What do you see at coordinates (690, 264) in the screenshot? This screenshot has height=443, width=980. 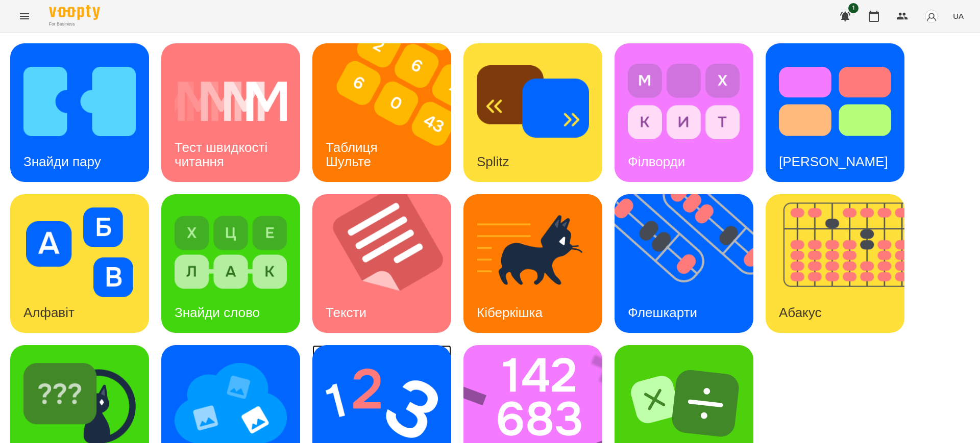 I see `img: Флешкарти` at bounding box center [690, 264].